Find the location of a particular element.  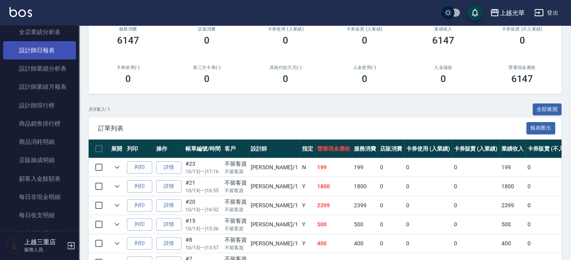

th: 設計師 is located at coordinates (274, 148).